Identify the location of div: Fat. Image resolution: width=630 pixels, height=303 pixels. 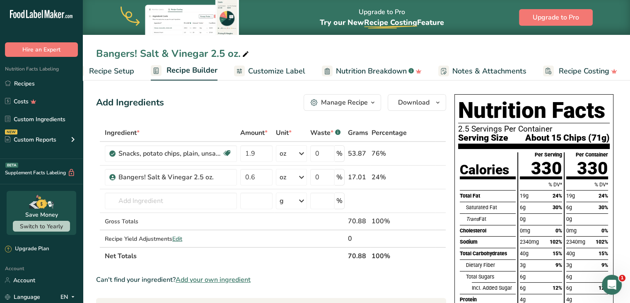
(491, 219).